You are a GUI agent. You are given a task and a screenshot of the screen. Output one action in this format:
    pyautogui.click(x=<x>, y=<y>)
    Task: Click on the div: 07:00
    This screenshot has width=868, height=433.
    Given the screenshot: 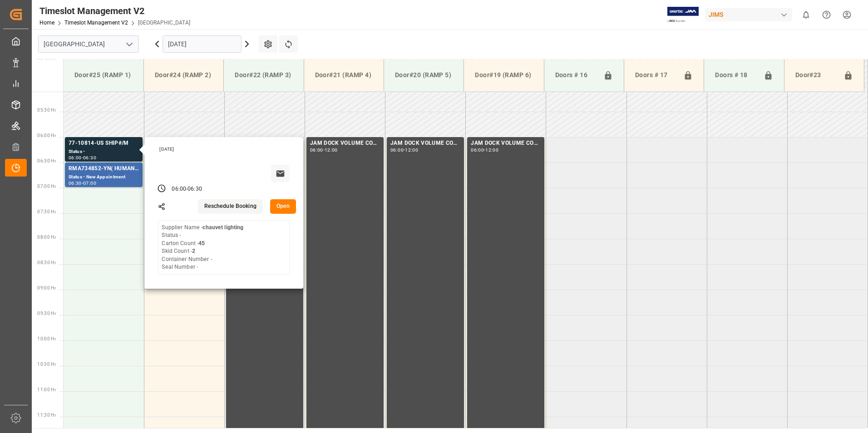 What is the action you would take?
    pyautogui.click(x=89, y=183)
    